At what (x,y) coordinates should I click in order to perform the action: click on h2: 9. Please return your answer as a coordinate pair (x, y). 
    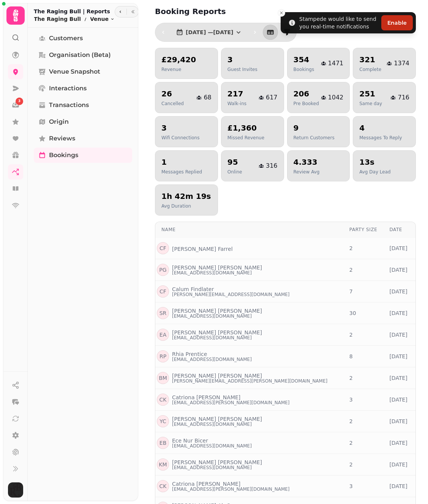
    Looking at the image, I should click on (314, 128).